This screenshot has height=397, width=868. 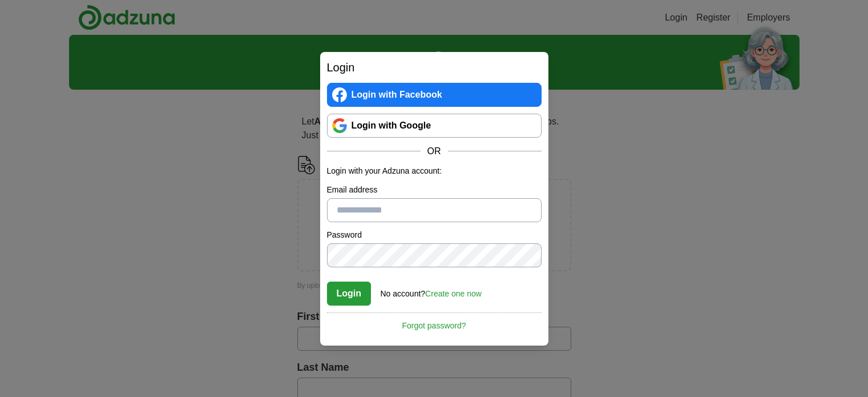 What do you see at coordinates (453, 293) in the screenshot?
I see `a: Create one now` at bounding box center [453, 293].